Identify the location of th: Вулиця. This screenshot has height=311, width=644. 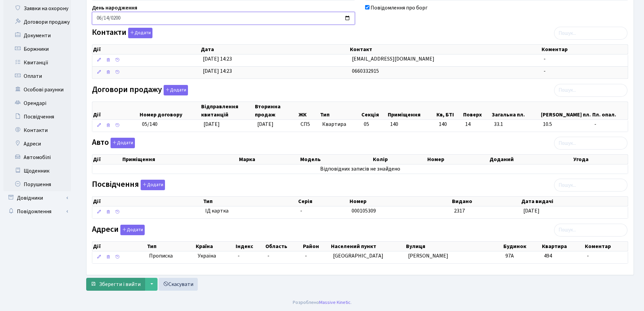
(454, 246).